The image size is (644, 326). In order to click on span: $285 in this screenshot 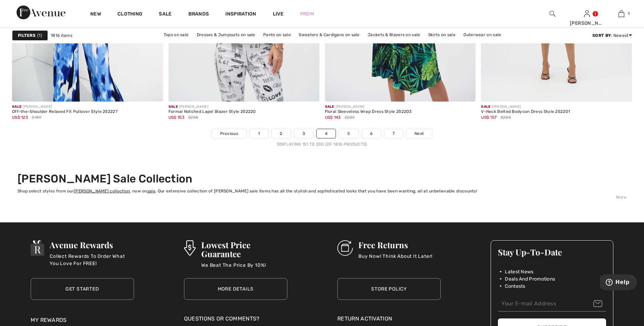, I will do `click(506, 117)`.